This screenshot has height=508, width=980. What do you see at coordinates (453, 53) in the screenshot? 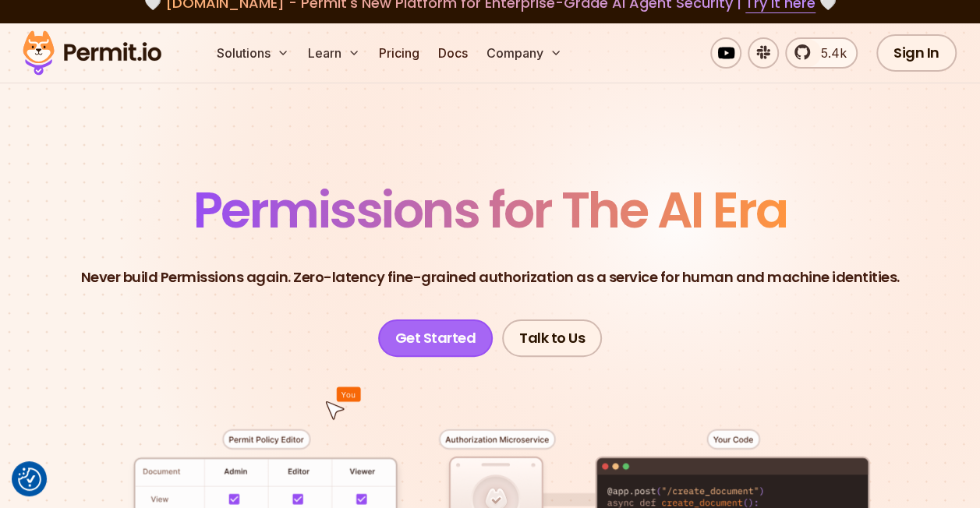
I see `a: Docs` at bounding box center [453, 53].